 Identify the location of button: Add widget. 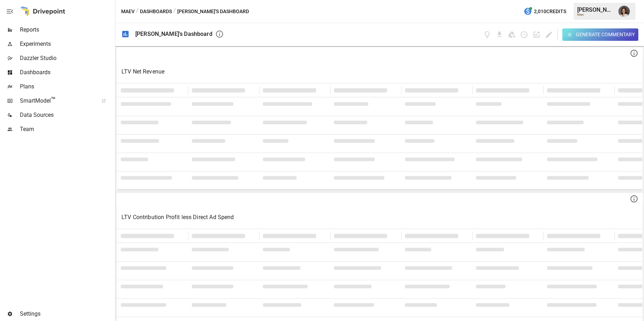
(536, 34).